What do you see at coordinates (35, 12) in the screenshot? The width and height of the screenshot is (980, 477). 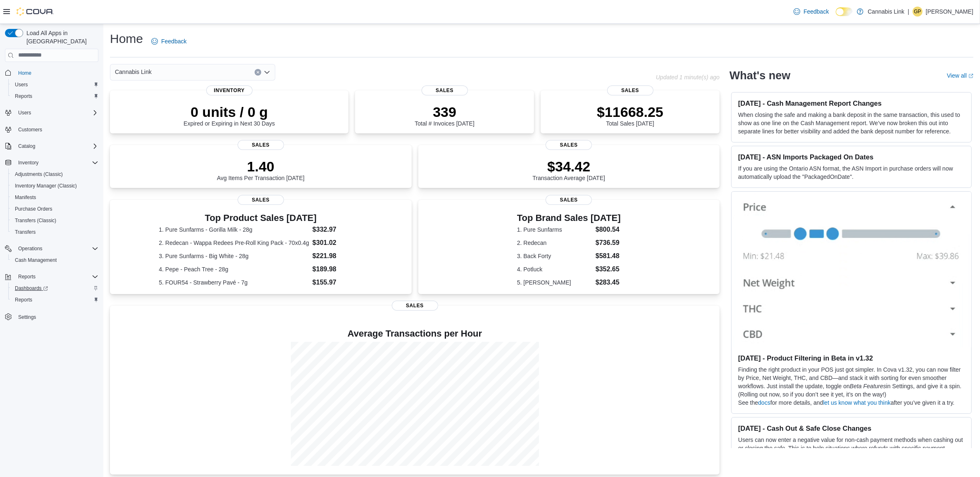 I see `img: Cova` at bounding box center [35, 12].